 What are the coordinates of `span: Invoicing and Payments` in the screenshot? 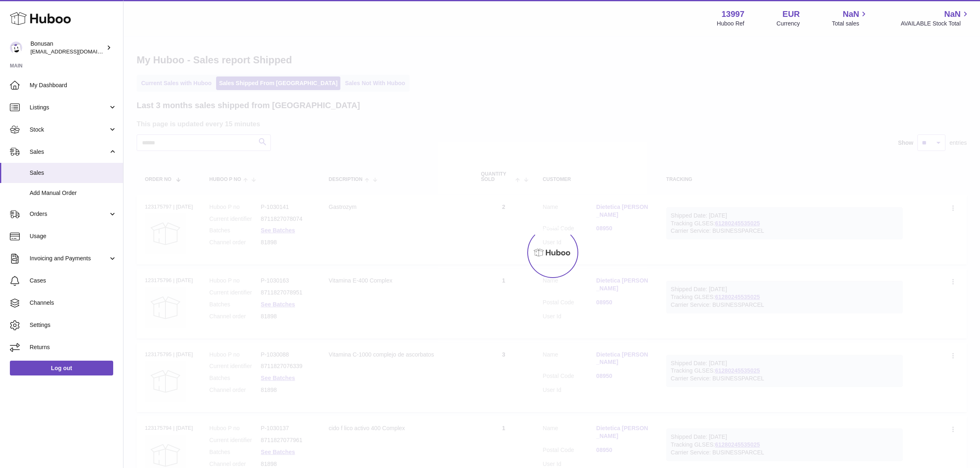 It's located at (69, 258).